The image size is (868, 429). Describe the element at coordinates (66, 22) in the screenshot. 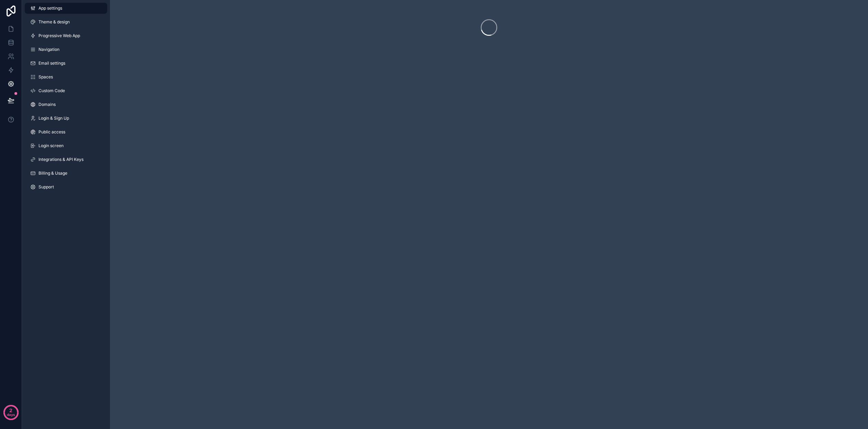

I see `a: Theme & design` at that location.